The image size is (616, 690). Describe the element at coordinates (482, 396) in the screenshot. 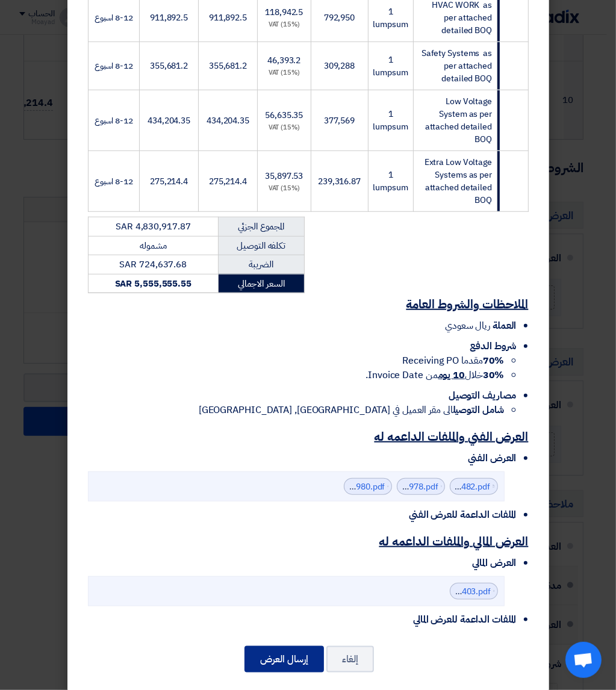

I see `span: مصاريف التوصيل` at that location.